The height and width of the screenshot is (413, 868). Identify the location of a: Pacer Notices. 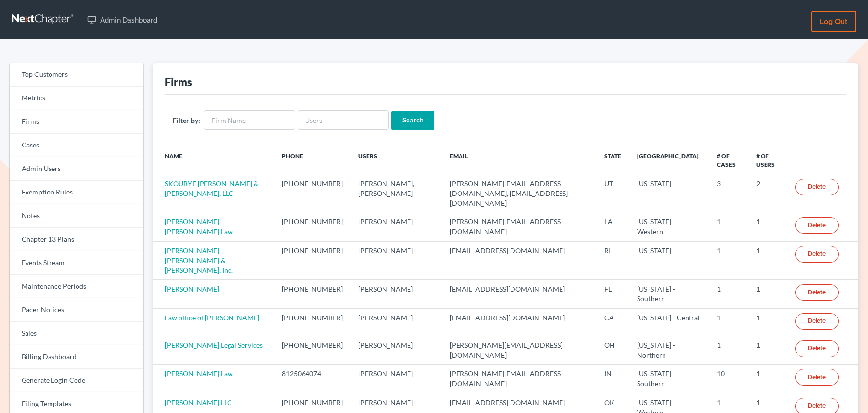
(76, 310).